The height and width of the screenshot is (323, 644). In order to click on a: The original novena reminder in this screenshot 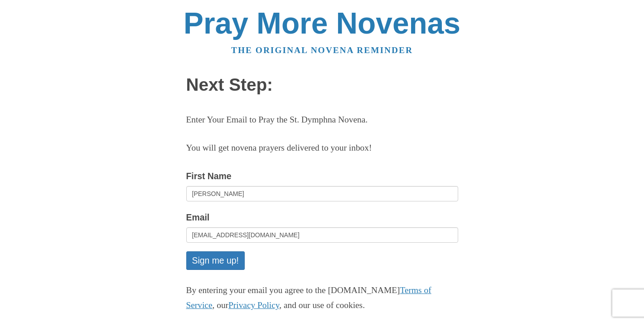, I will do `click(322, 50)`.